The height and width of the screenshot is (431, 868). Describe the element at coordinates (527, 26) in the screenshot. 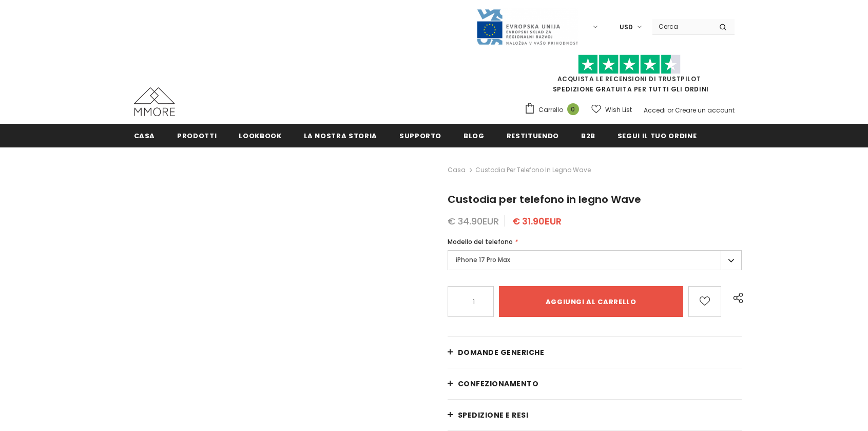

I see `a: Javni Razpis` at that location.